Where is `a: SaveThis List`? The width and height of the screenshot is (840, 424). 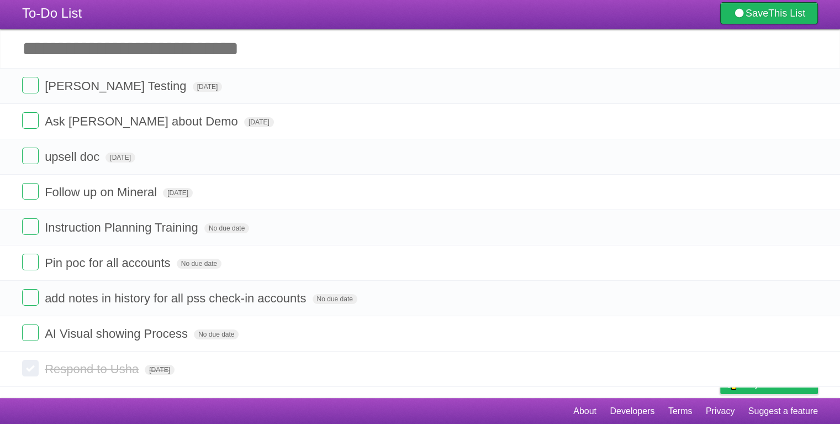
a: SaveThis List is located at coordinates (769, 13).